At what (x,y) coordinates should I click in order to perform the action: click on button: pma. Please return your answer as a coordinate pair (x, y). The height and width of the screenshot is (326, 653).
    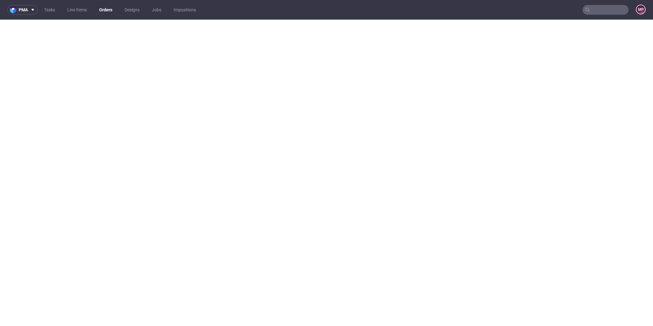
    Looking at the image, I should click on (23, 10).